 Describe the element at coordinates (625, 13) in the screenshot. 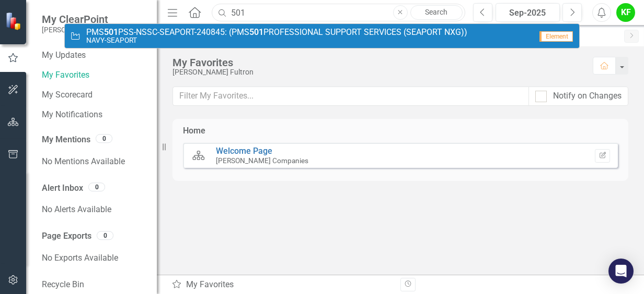

I see `button: KF` at that location.